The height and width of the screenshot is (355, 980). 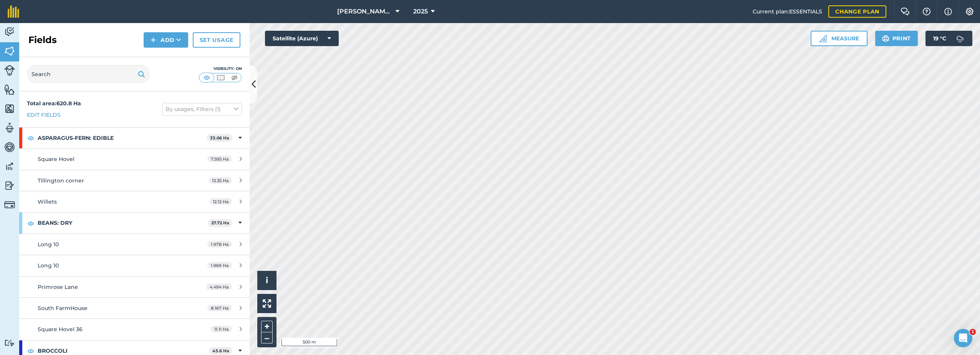 What do you see at coordinates (134, 159) in the screenshot?
I see `a: Square Hovel7.595 Ha` at bounding box center [134, 159].